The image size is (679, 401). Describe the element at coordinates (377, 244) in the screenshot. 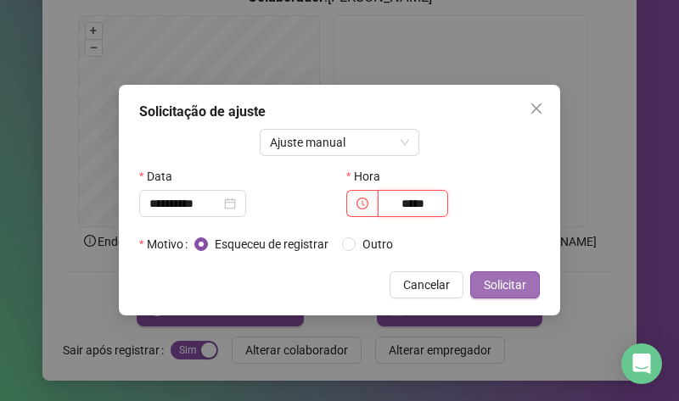

I see `span: Outro` at that location.